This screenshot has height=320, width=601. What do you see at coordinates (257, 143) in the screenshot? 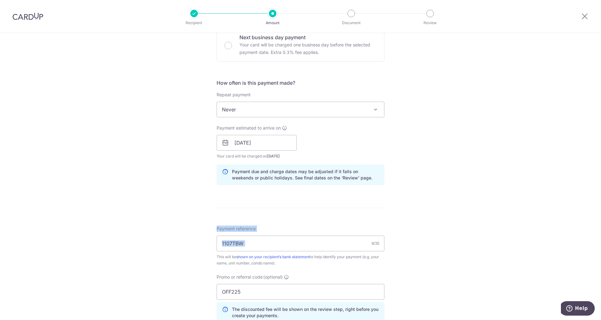
I see `input: DD / MM / YYYY` at bounding box center [257, 143].